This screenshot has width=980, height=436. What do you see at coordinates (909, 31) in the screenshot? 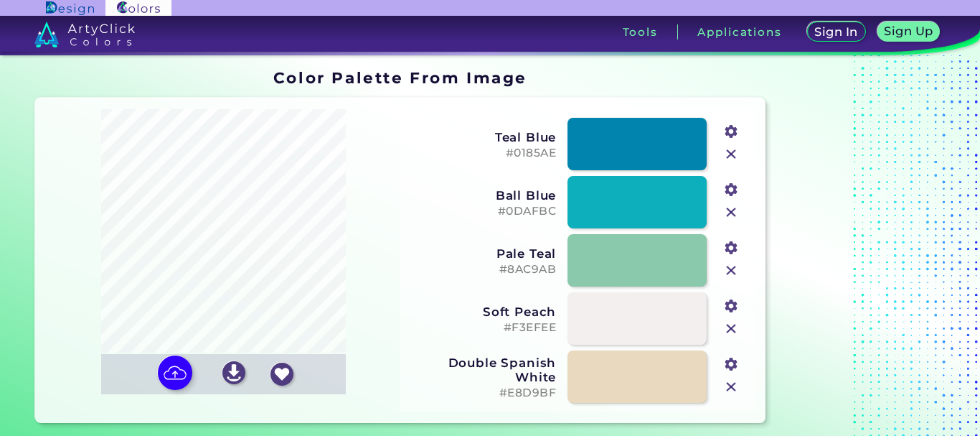
I see `h5: Sign Up` at bounding box center [909, 31].